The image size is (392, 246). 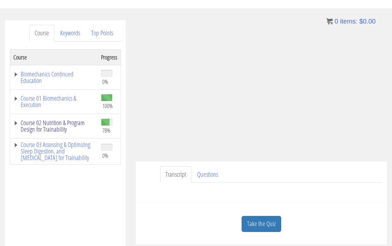 What do you see at coordinates (70, 33) in the screenshot?
I see `a: Keywords` at bounding box center [70, 33].